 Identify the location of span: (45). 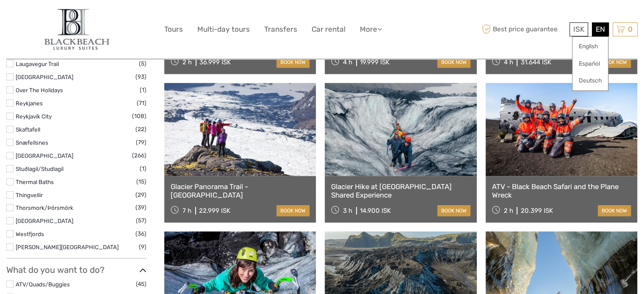
(141, 284).